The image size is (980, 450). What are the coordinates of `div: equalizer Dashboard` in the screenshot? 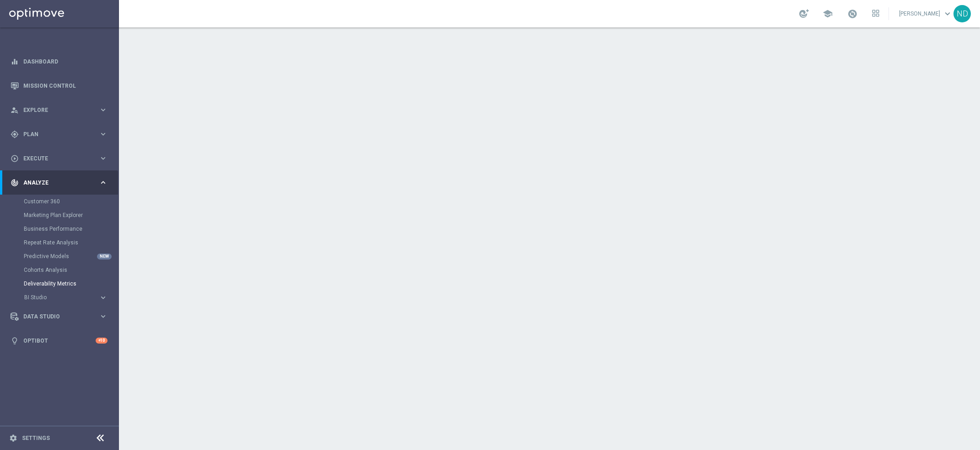 It's located at (59, 62).